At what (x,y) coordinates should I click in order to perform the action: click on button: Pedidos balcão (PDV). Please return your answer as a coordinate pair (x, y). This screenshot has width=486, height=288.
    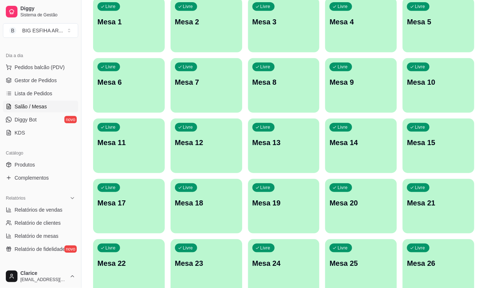
    Looking at the image, I should click on (40, 67).